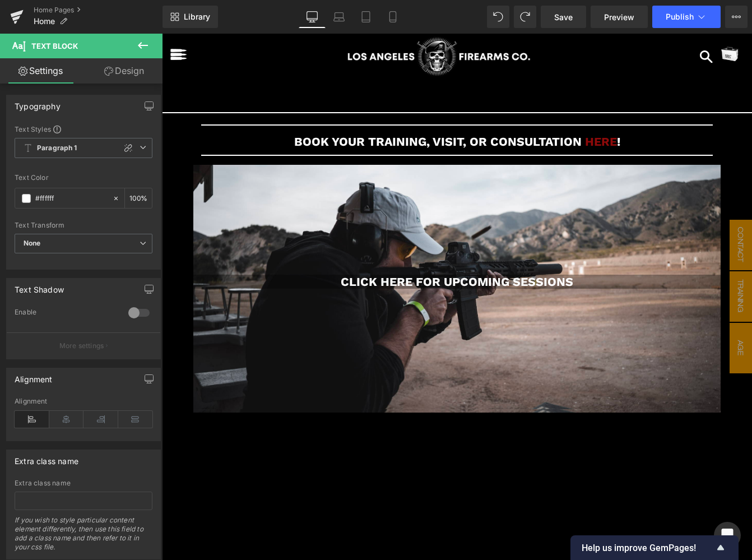 This screenshot has height=560, width=752. I want to click on a: Preview, so click(619, 17).